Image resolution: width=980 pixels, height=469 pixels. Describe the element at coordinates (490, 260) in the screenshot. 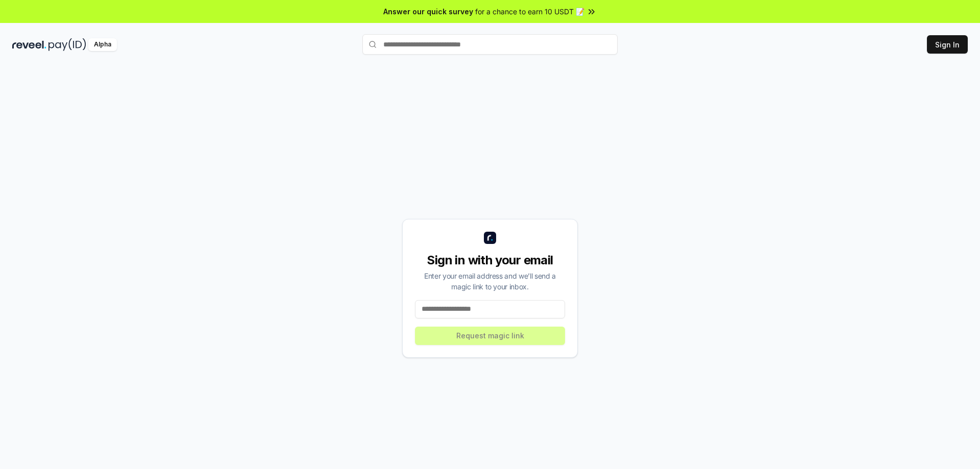

I see `div: Sign in with your email` at that location.